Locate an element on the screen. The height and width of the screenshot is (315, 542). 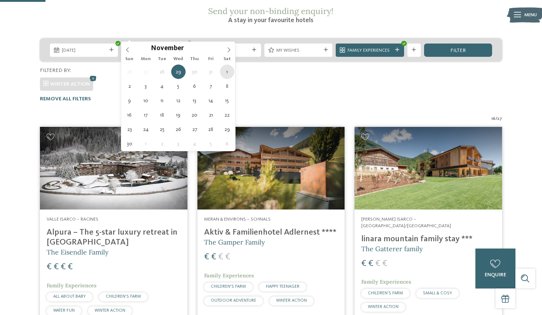
span: The Eisendle Family is located at coordinates (78, 252).